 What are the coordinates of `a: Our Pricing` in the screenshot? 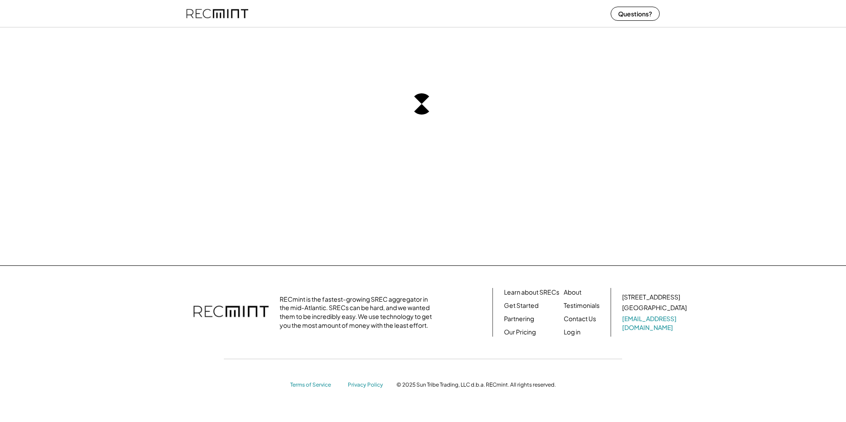 It's located at (520, 332).